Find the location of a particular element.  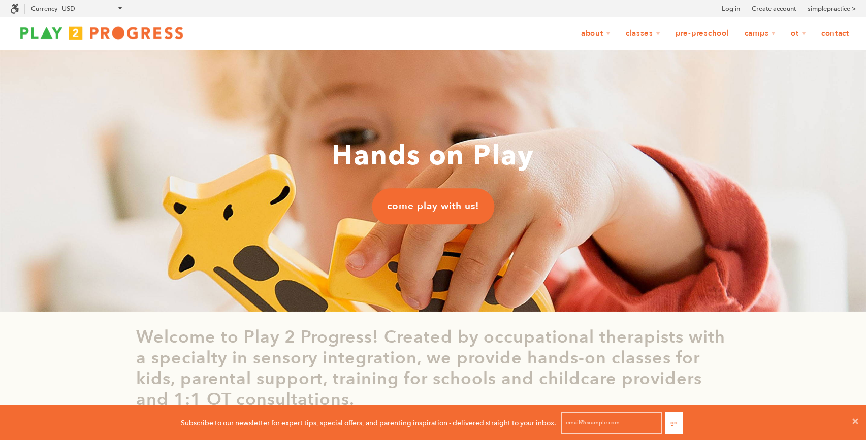

p: Welcome to Play 2 Progress! Created by occupational therapists with a specialty in sensory integr... is located at coordinates (433, 368).